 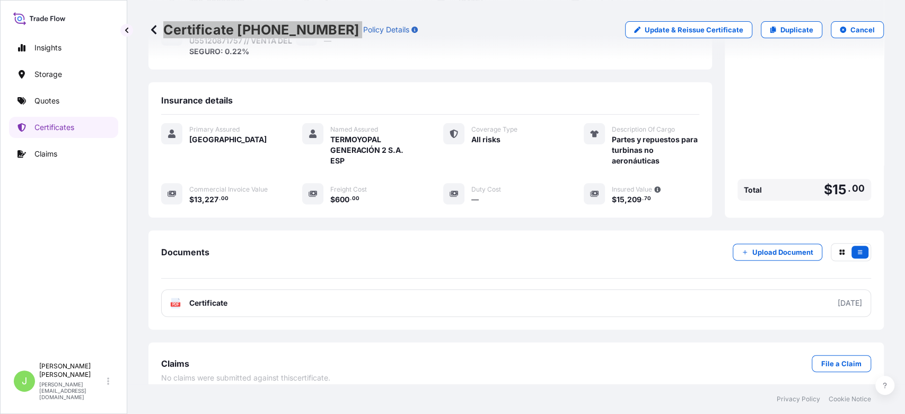 What do you see at coordinates (842, 363) in the screenshot?
I see `a: File a Claim` at bounding box center [842, 363].